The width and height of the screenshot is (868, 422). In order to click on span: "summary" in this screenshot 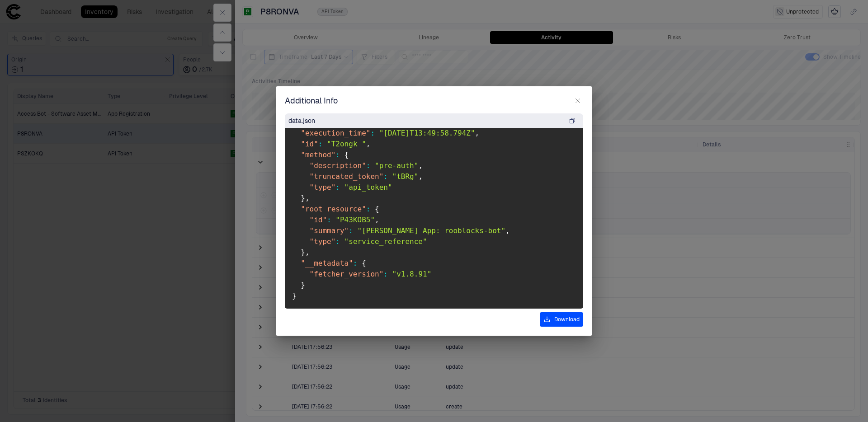, I will do `click(329, 231)`.